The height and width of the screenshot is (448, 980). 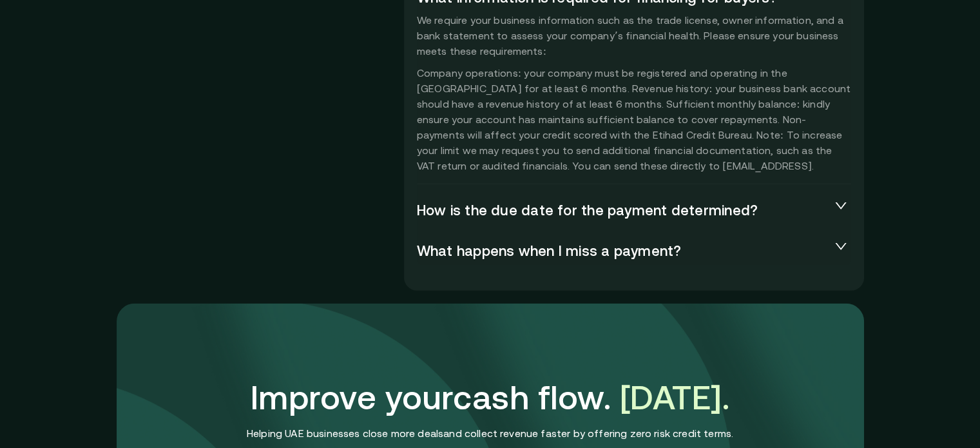 I want to click on h3: Improve your cash flow., so click(x=491, y=398).